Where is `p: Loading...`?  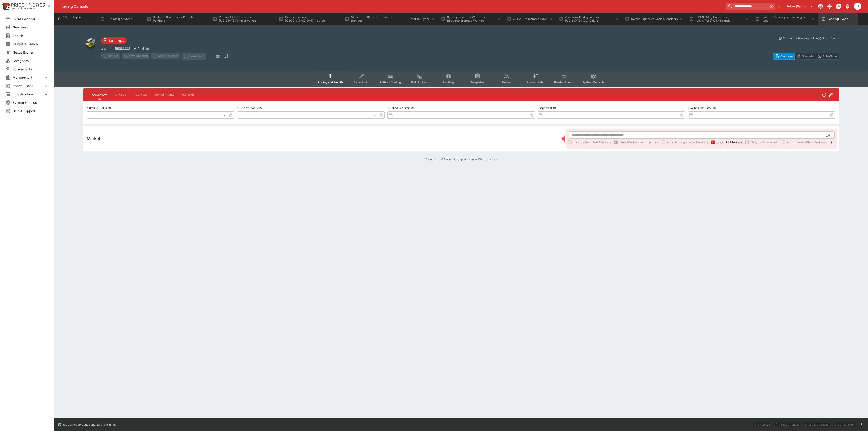
p: Loading... is located at coordinates (117, 41).